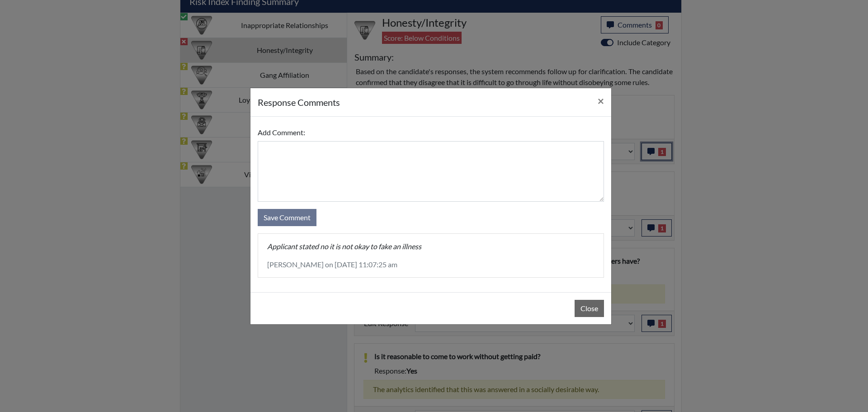 The width and height of the screenshot is (868, 412). I want to click on label: Add Comment:, so click(281, 132).